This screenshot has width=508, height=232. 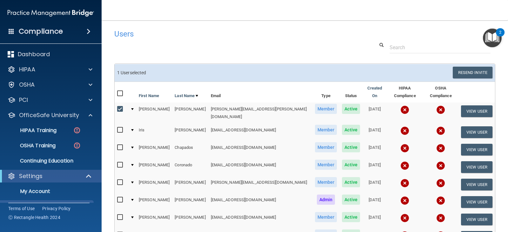 I want to click on p: HIPAA Training, so click(x=30, y=130).